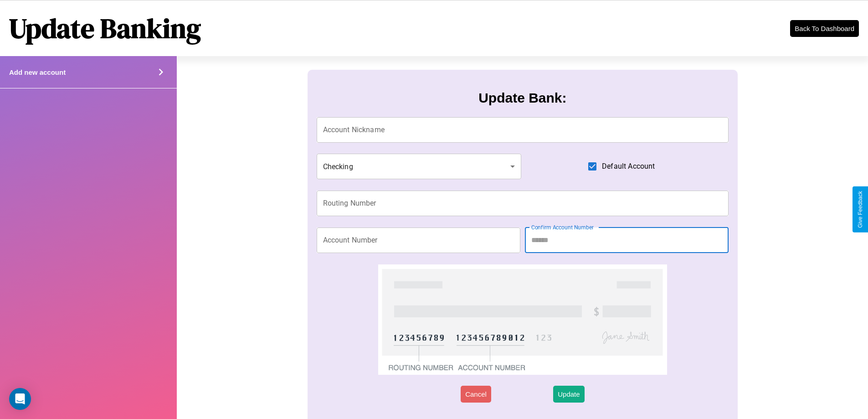 The image size is (868, 419). I want to click on div: Checking, so click(419, 166).